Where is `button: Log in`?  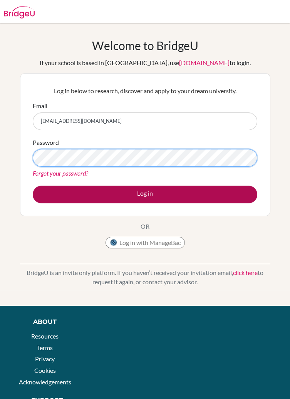 button: Log in is located at coordinates (145, 194).